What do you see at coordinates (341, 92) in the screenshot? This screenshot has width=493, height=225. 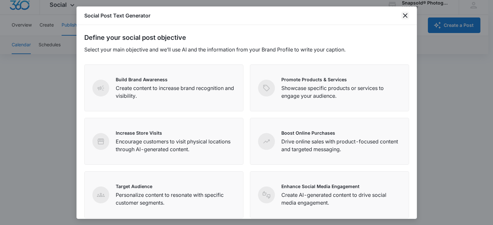 I see `p: Showcase specific products or services to engage your audience.` at bounding box center [341, 92].